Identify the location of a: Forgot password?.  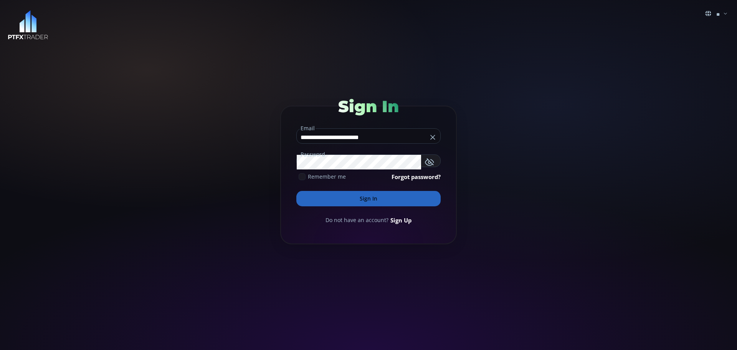
(416, 176).